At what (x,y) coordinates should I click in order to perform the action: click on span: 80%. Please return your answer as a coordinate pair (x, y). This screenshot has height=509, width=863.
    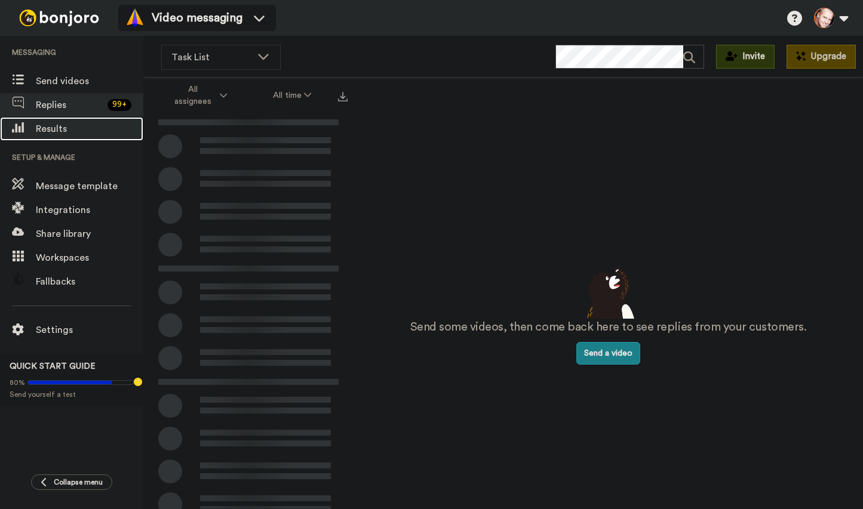
    Looking at the image, I should click on (17, 383).